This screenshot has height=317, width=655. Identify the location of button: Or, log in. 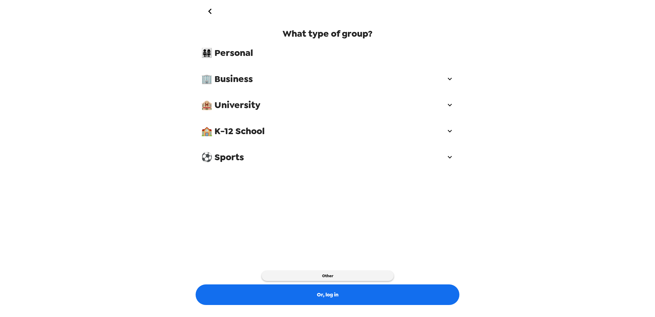
(328, 294).